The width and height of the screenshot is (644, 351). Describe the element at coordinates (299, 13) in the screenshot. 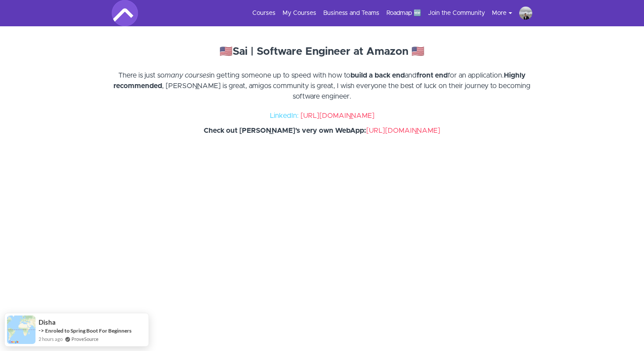

I see `a: My Courses` at that location.